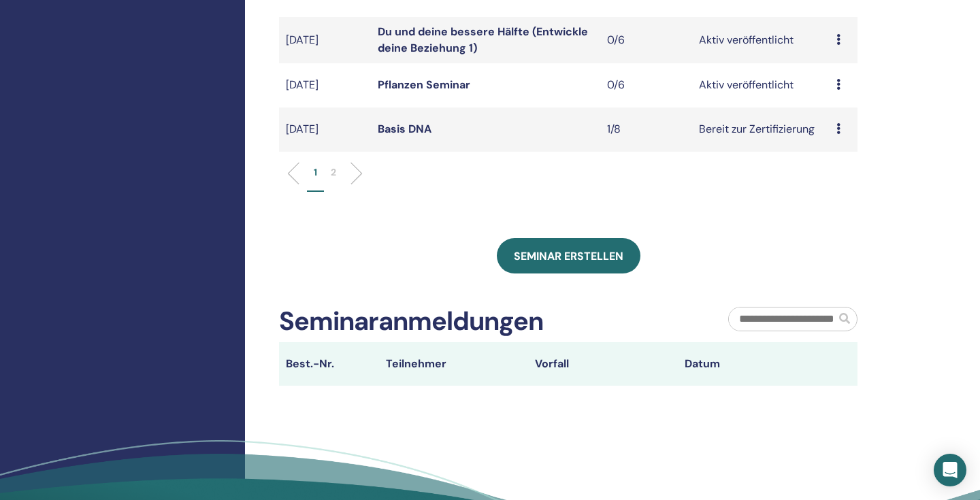  What do you see at coordinates (761, 129) in the screenshot?
I see `td: Bereit zur Zertifizierung` at bounding box center [761, 129].